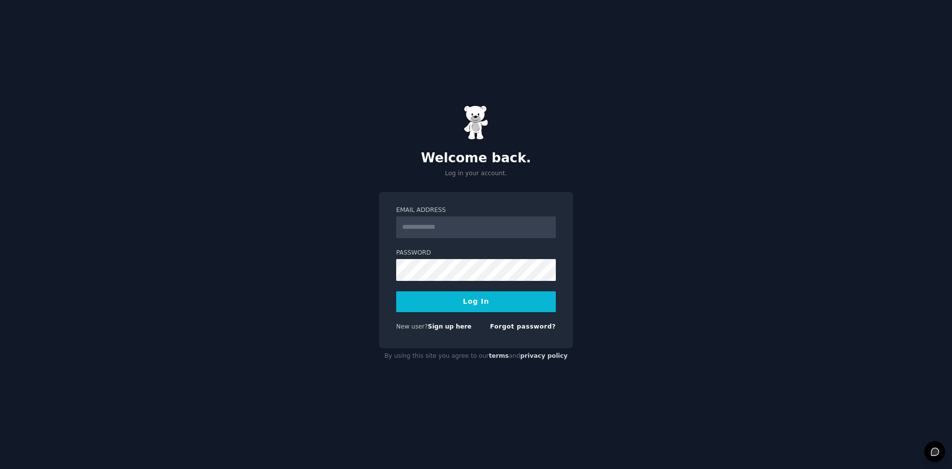  What do you see at coordinates (412, 326) in the screenshot?
I see `span: New user?` at bounding box center [412, 326].